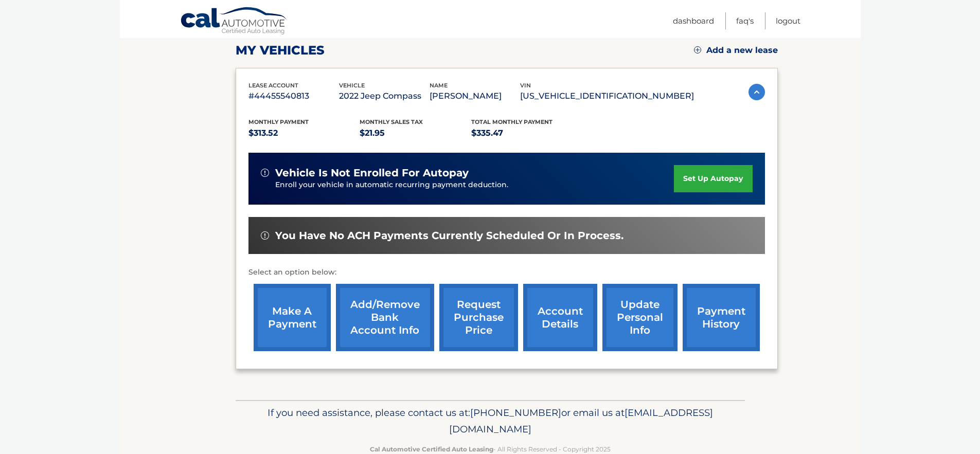  Describe the element at coordinates (292, 317) in the screenshot. I see `a: make a payment` at that location.